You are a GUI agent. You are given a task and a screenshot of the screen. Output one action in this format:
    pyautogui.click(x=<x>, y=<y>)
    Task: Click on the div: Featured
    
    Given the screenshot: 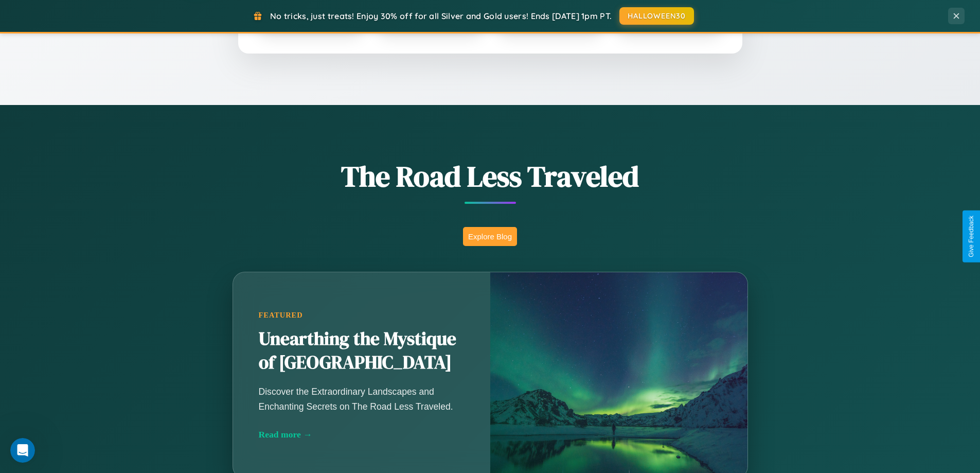 What is the action you would take?
    pyautogui.click(x=361, y=315)
    